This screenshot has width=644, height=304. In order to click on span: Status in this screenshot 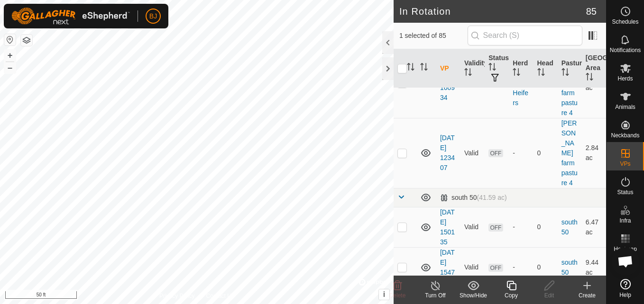, I will do `click(625, 192)`.